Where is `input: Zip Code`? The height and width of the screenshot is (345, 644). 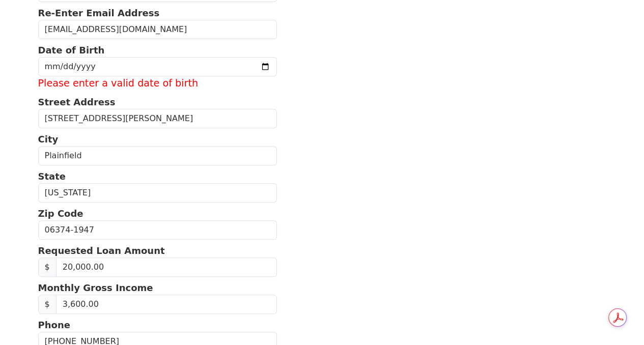 input: Zip Code is located at coordinates (158, 230).